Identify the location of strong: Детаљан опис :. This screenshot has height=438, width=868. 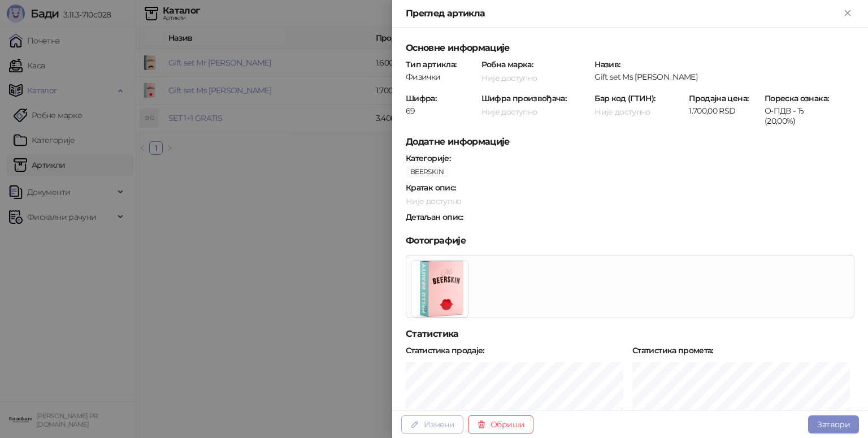
(435, 216).